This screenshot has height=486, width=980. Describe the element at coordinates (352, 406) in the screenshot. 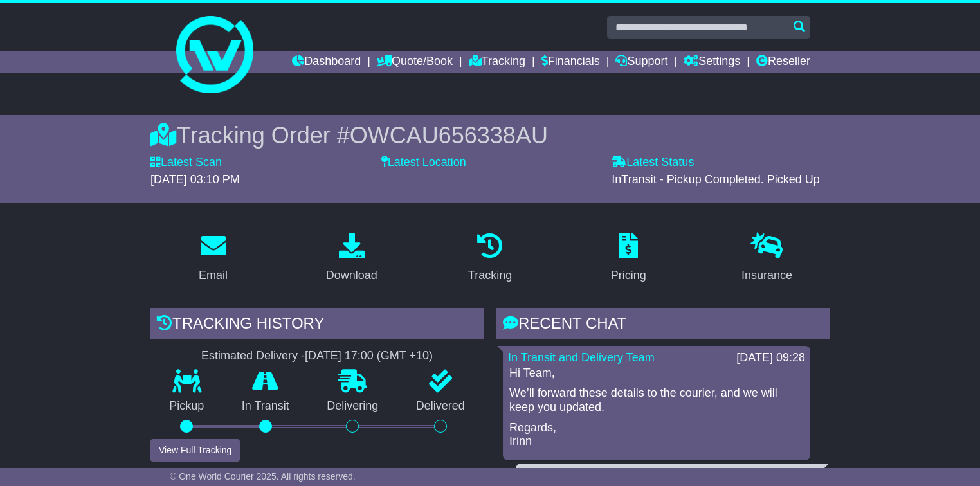

I see `p: Delivering` at that location.